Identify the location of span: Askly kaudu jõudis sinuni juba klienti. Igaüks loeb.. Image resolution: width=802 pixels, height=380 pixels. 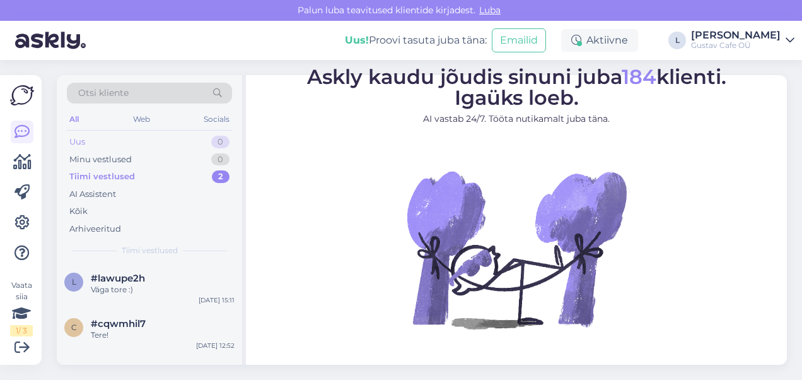
(516, 87).